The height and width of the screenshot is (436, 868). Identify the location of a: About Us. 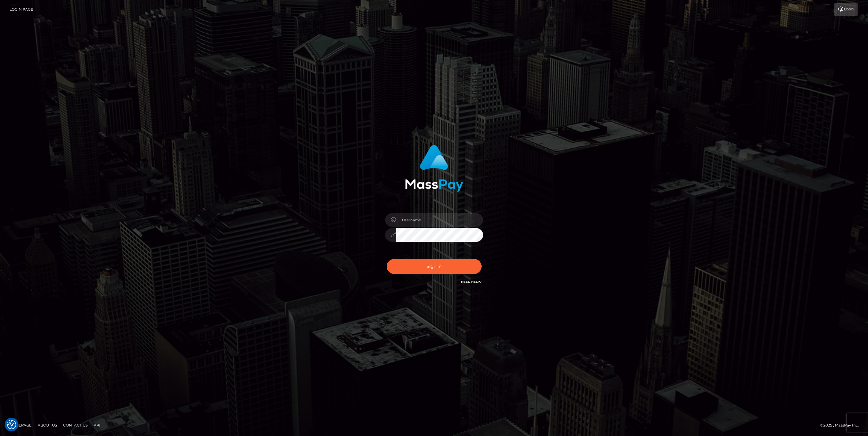
(47, 425).